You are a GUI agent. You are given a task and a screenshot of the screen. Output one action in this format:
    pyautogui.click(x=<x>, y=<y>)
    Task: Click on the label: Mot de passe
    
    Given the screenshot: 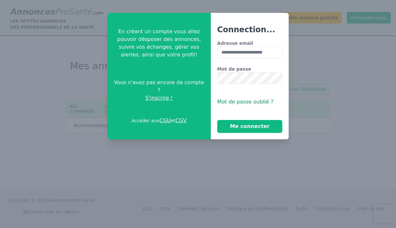 What is the action you would take?
    pyautogui.click(x=249, y=69)
    